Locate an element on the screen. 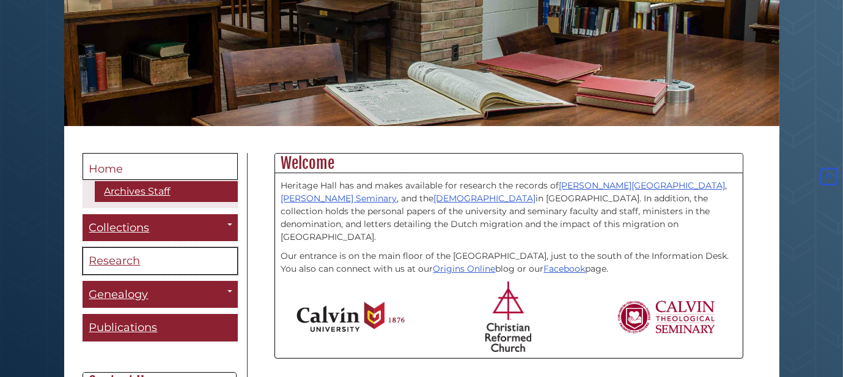  a: Origins Online is located at coordinates (465, 268).